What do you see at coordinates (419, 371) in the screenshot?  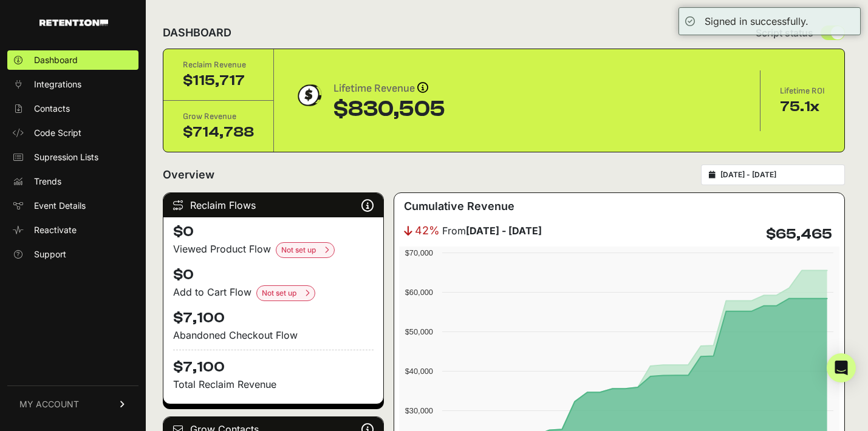 I see `text: $40,000` at bounding box center [419, 371].